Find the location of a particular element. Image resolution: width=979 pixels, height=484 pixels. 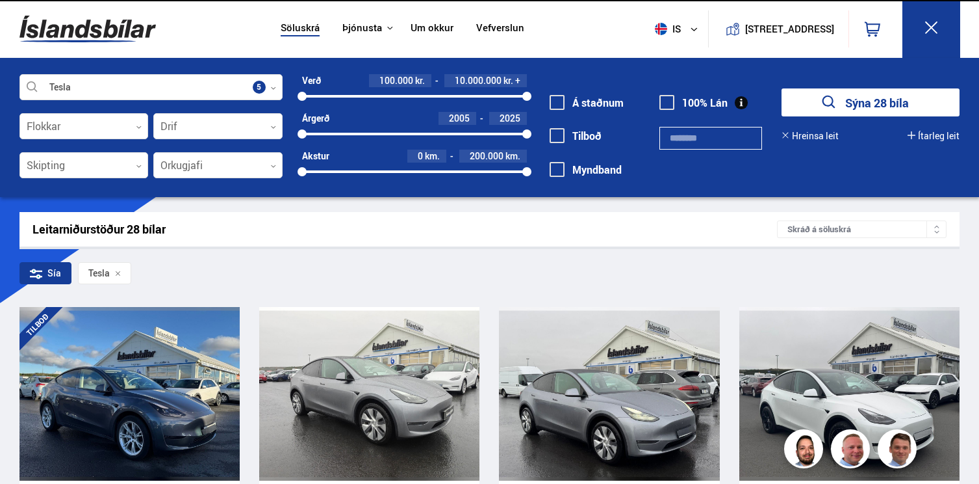

span: 200.000 is located at coordinates (487, 155).